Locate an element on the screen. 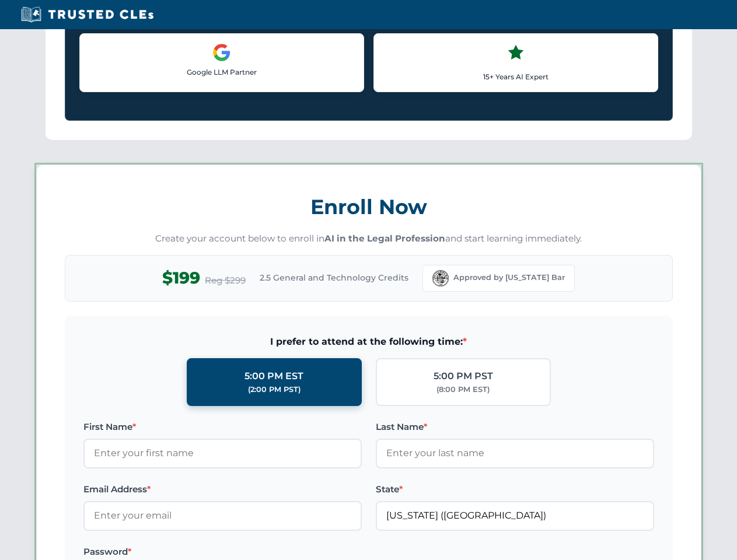  h3: Enroll Now is located at coordinates (368, 206).